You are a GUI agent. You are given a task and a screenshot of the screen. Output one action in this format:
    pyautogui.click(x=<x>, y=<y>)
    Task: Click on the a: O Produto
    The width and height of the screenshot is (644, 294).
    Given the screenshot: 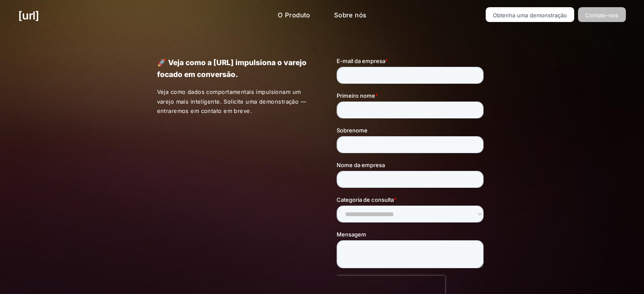 What is the action you would take?
    pyautogui.click(x=294, y=15)
    